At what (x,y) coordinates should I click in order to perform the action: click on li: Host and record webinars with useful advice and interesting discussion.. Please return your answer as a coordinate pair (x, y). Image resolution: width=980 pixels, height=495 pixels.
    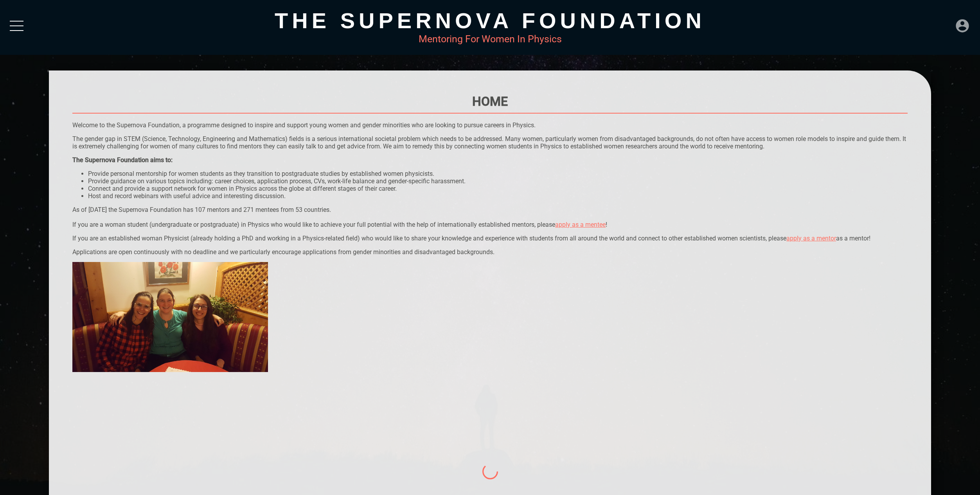
    Looking at the image, I should click on (498, 196).